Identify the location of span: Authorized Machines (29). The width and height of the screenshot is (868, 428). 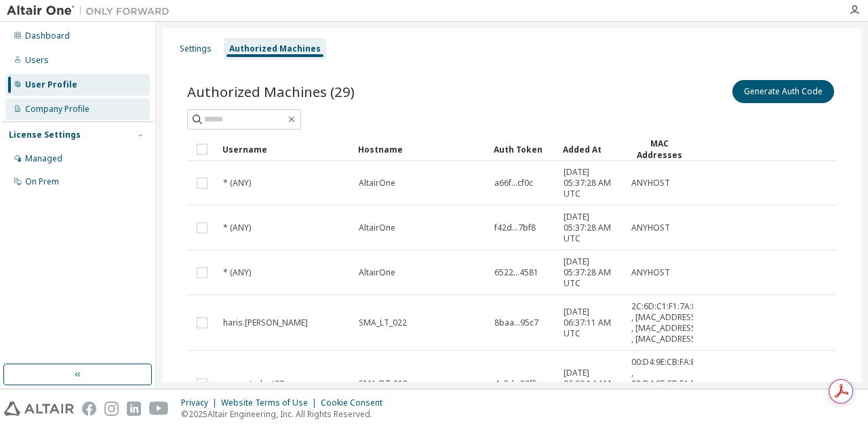
(271, 92).